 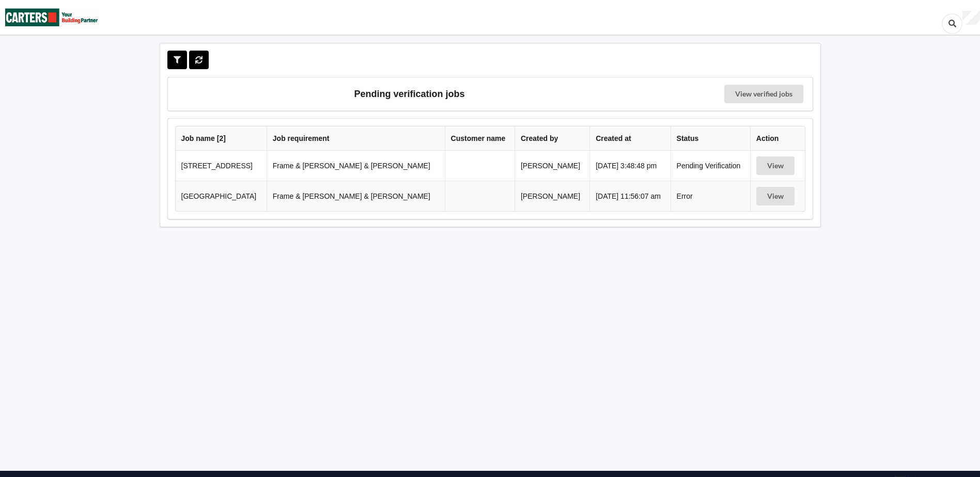 I want to click on th: Created at, so click(x=630, y=139).